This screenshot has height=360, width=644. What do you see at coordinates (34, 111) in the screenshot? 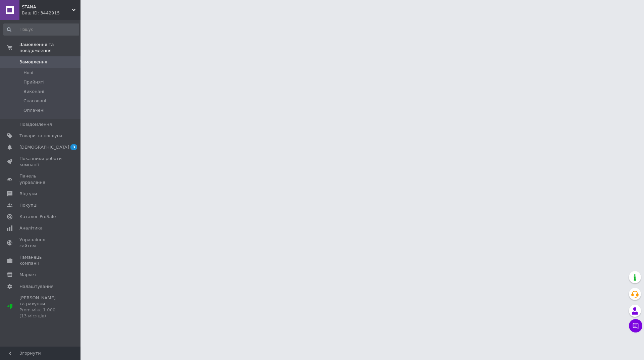
I see `span: Оплачені` at bounding box center [34, 111].